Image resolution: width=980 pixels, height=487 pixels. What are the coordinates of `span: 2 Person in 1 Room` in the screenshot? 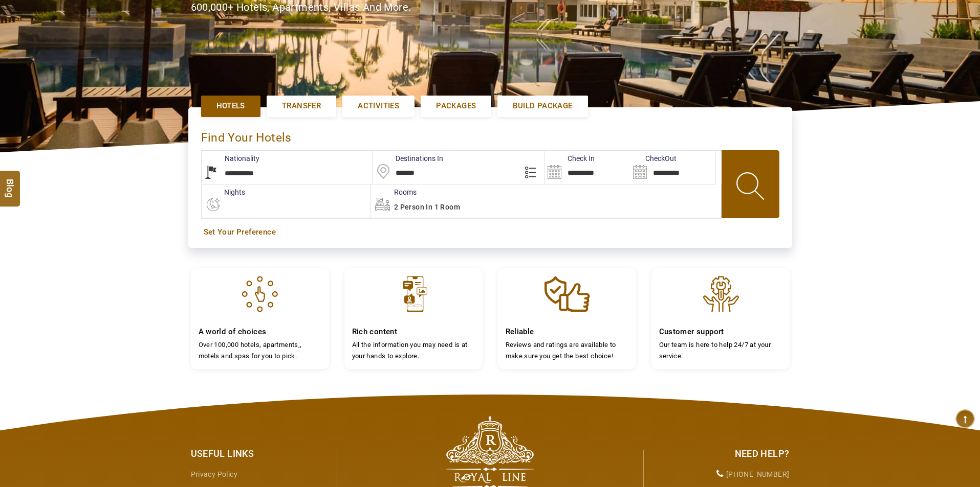 It's located at (426, 207).